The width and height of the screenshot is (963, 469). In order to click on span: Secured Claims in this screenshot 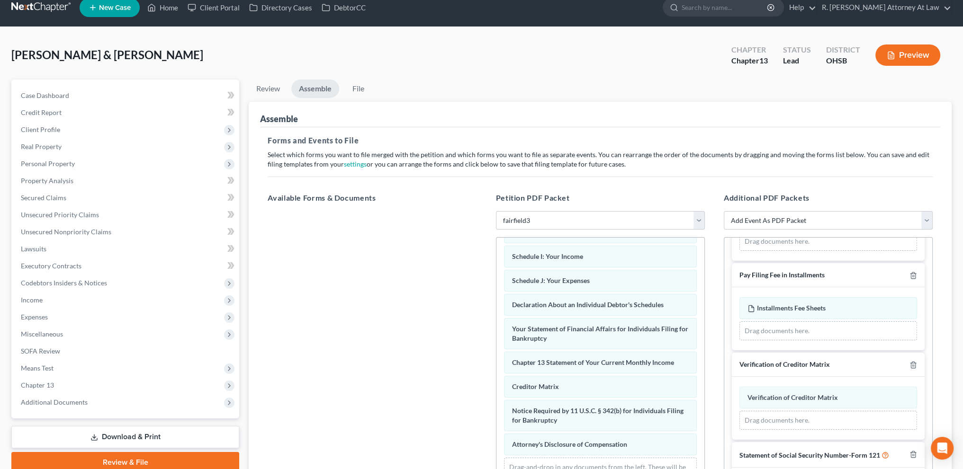, I will do `click(44, 197)`.